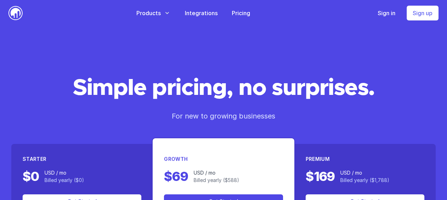 The width and height of the screenshot is (447, 200). What do you see at coordinates (16, 13) in the screenshot?
I see `img: PayFlexi` at bounding box center [16, 13].